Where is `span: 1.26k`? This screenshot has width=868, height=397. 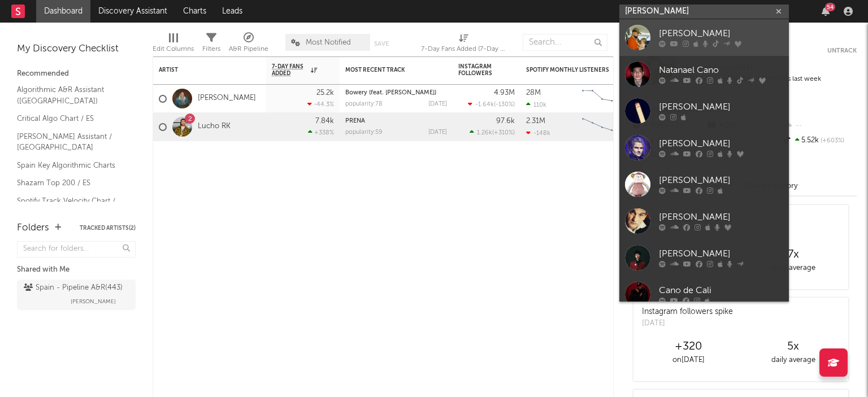 span: 1.26k is located at coordinates (485, 133).